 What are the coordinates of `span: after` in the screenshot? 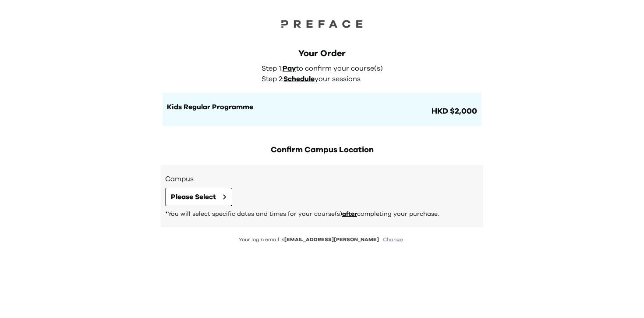 It's located at (349, 214).